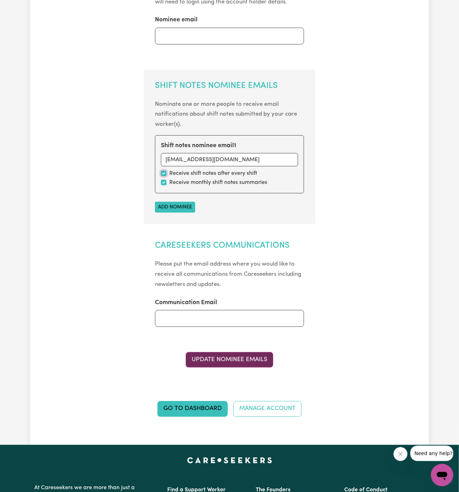  What do you see at coordinates (175, 207) in the screenshot?
I see `button: Add nominee` at bounding box center [175, 207].